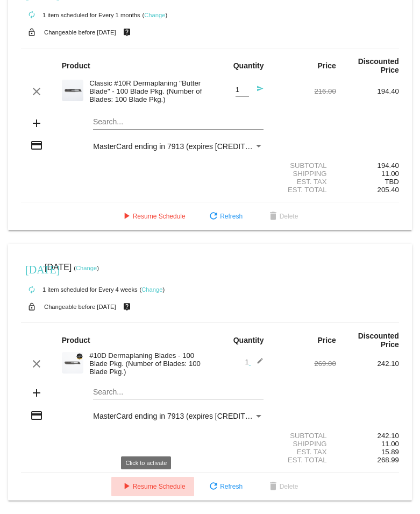 Image resolution: width=420 pixels, height=514 pixels. Describe the element at coordinates (305, 91) in the screenshot. I see `div: 216.00` at that location.